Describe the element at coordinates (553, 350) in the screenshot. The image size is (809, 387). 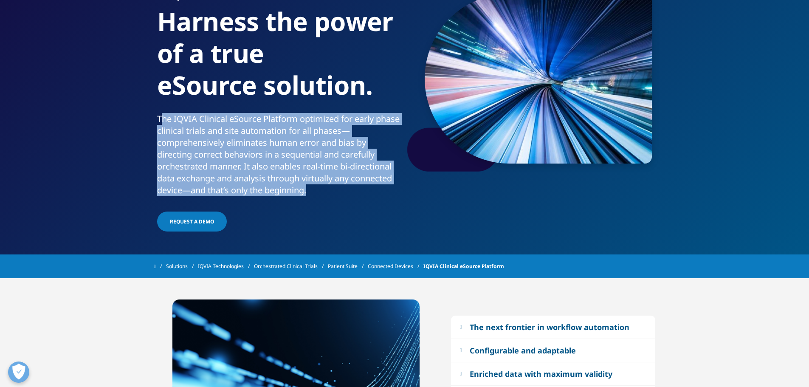
I see `button: Configurable and adaptable` at that location.